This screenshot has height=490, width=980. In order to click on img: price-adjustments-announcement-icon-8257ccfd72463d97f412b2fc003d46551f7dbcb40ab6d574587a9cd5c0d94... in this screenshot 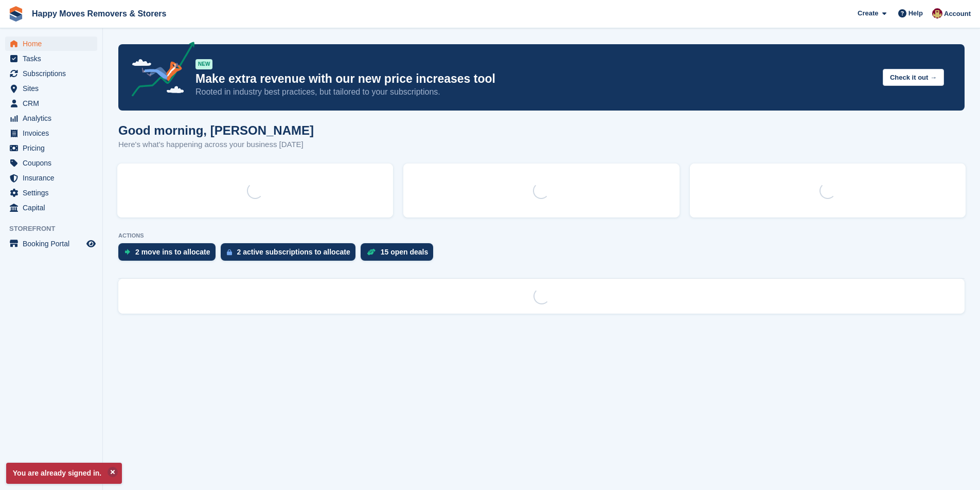, I will do `click(159, 71)`.